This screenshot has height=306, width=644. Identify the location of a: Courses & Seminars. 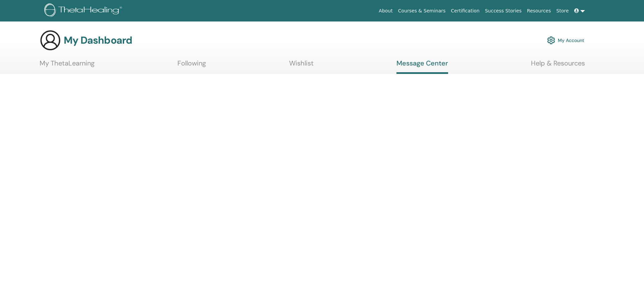
(422, 11).